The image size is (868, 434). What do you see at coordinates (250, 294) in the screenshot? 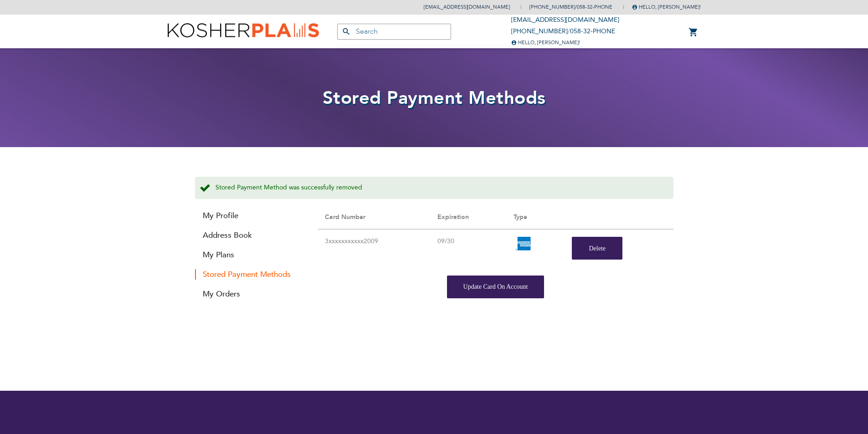
I see `a: My Orders` at bounding box center [250, 294].